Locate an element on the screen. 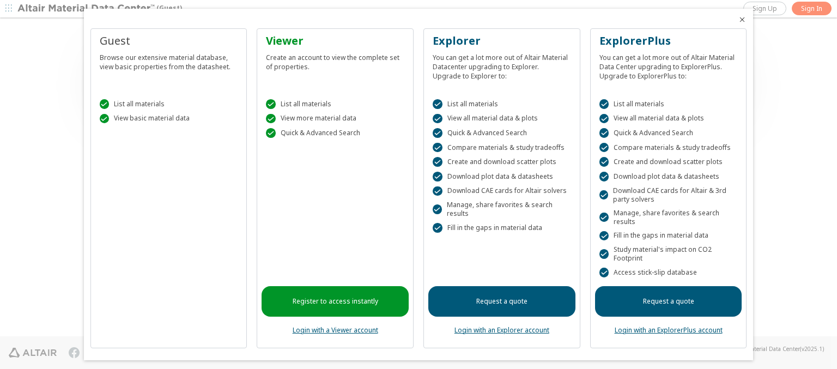 The height and width of the screenshot is (369, 837). div: You can get a lot more out of Altair Material Data Center upgrading to ExplorerPlus. Upgrade to E... is located at coordinates (669, 64).